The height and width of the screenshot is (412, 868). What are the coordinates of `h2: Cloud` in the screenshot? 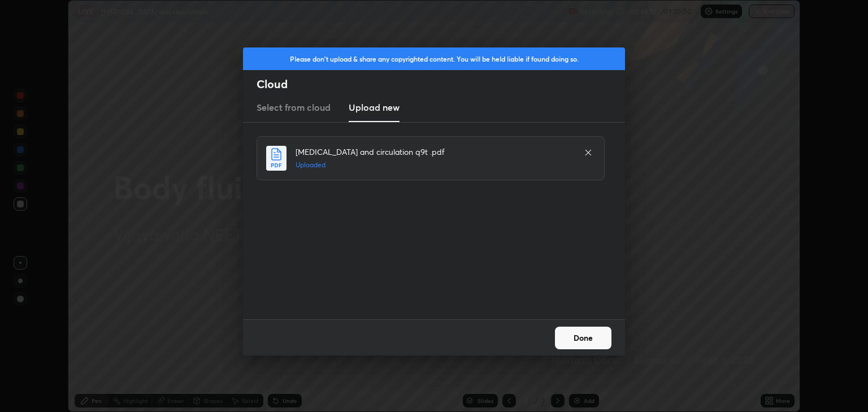 It's located at (441, 84).